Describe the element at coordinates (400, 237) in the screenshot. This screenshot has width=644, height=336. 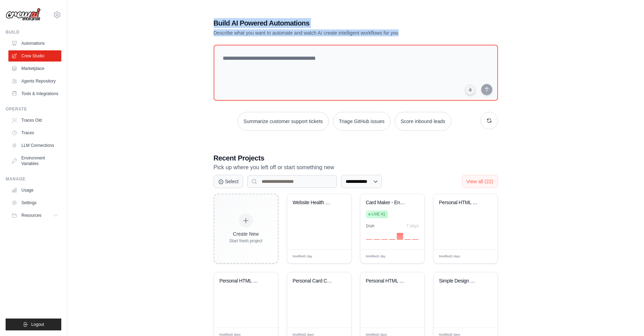
I see `div: Day 5: 1 executions` at that location.